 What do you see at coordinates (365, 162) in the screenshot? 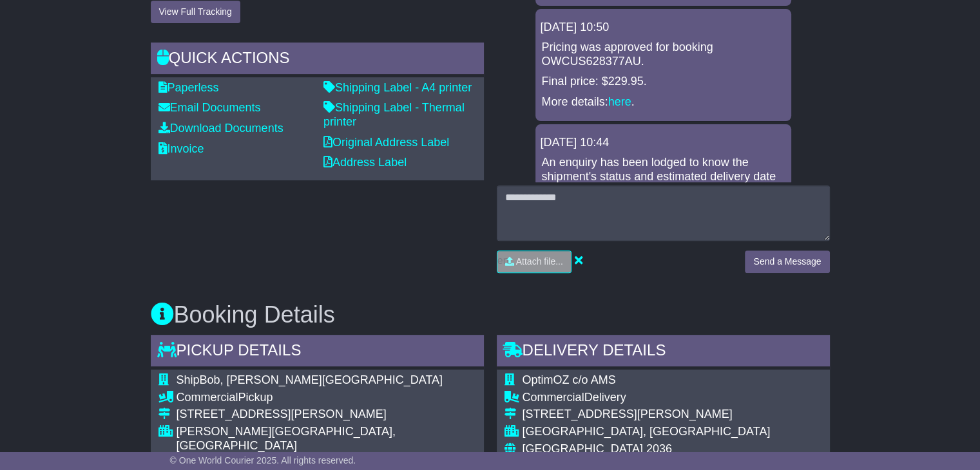
I see `a: Address Label` at bounding box center [365, 162].